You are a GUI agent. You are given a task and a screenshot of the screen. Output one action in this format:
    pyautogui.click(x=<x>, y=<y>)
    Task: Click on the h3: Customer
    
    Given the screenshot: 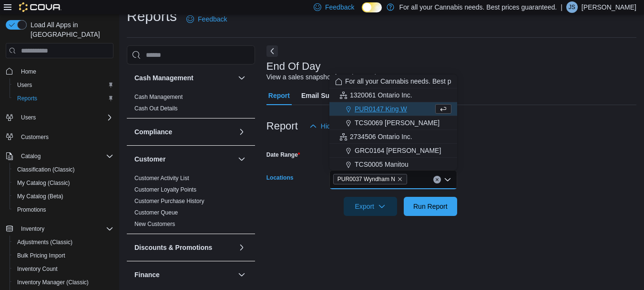 What is the action you would take?
    pyautogui.click(x=150, y=159)
    